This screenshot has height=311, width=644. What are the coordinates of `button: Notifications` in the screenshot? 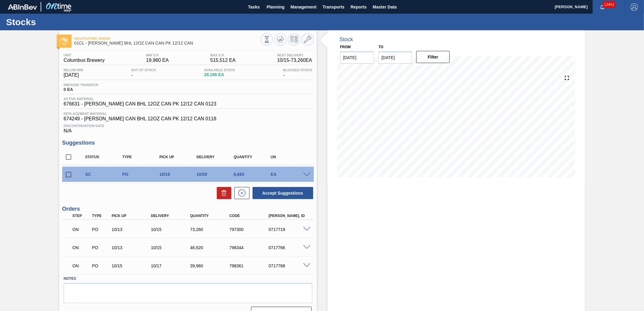 It's located at (602, 7).